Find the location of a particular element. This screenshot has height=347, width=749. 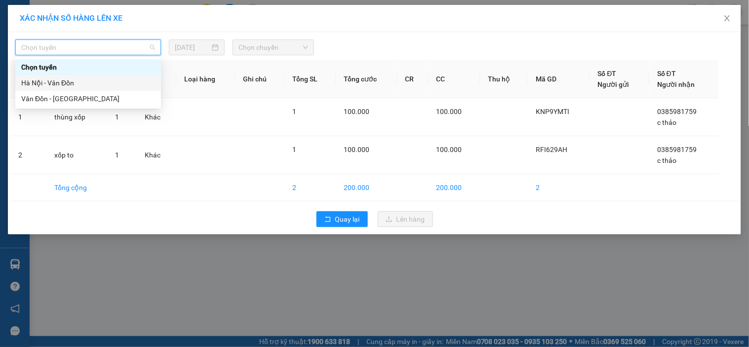

span: close is located at coordinates (728, 18).